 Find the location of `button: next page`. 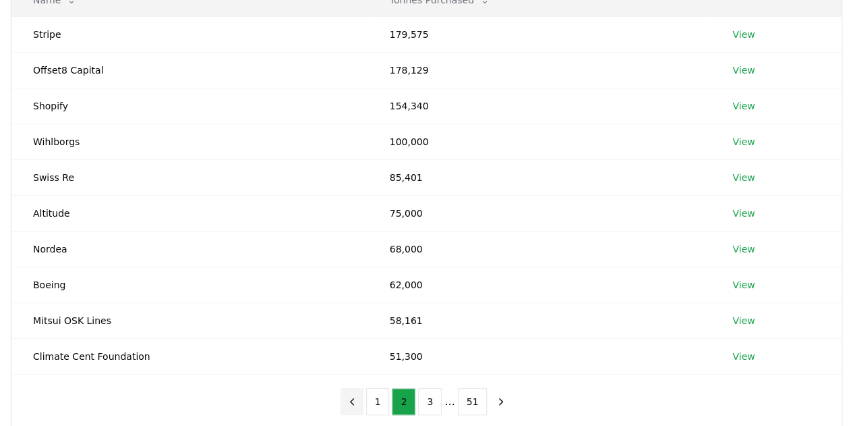

button: next page is located at coordinates (501, 401).